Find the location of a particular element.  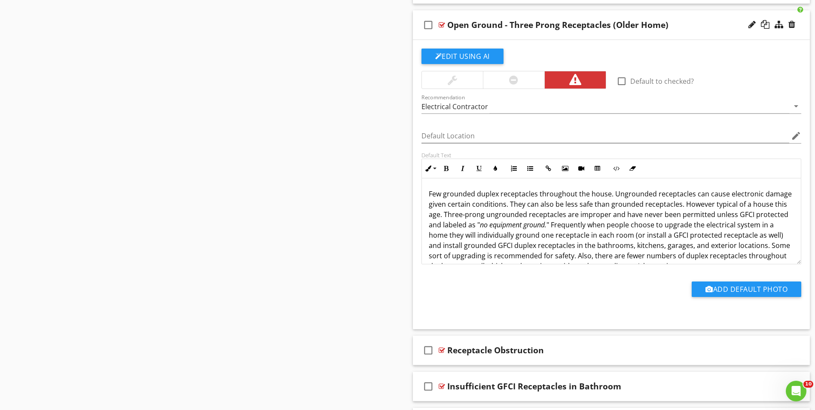

button: Ordered List is located at coordinates (514, 168).